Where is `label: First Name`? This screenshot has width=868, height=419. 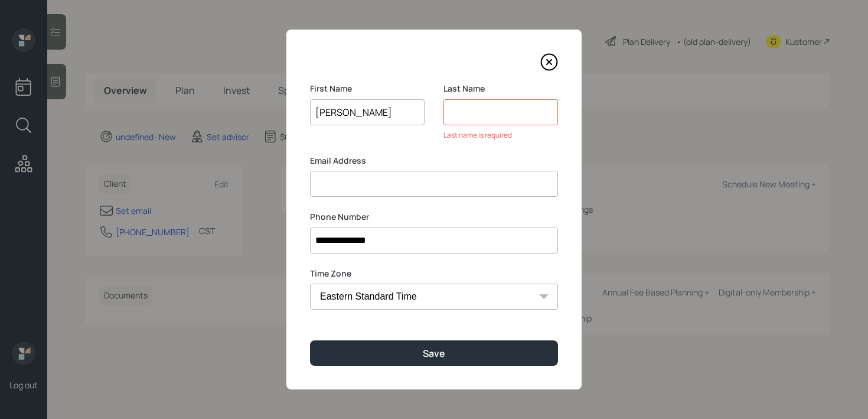 label: First Name is located at coordinates (367, 89).